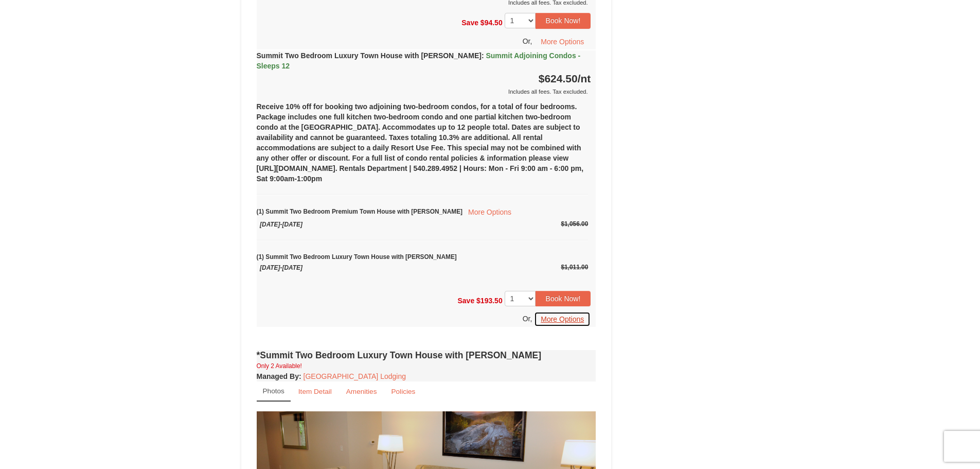  I want to click on a: Policies, so click(403, 391).